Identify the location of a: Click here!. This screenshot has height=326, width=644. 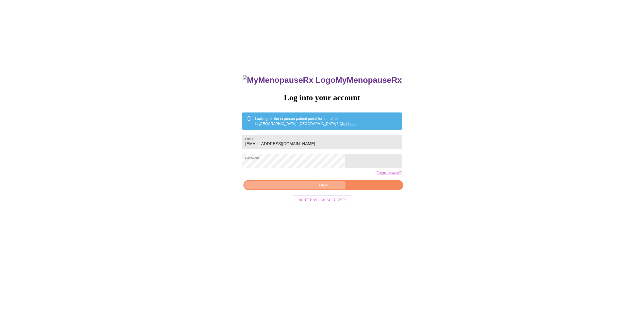
(348, 124).